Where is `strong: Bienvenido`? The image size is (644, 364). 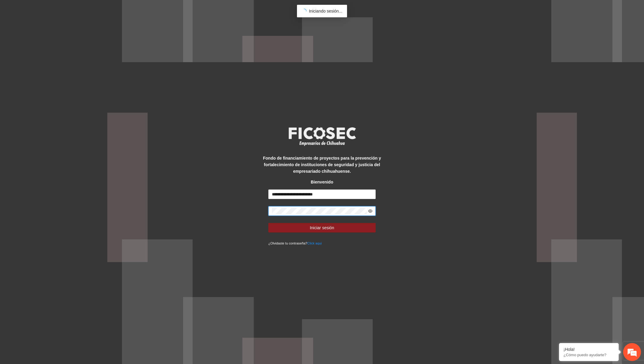
strong: Bienvenido is located at coordinates (322, 182).